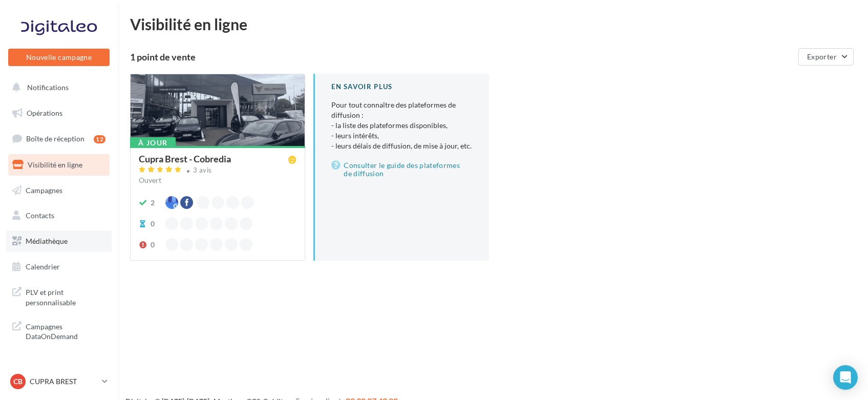 The image size is (868, 400). Describe the element at coordinates (66, 296) in the screenshot. I see `span: PLV et print personnalisable` at that location.